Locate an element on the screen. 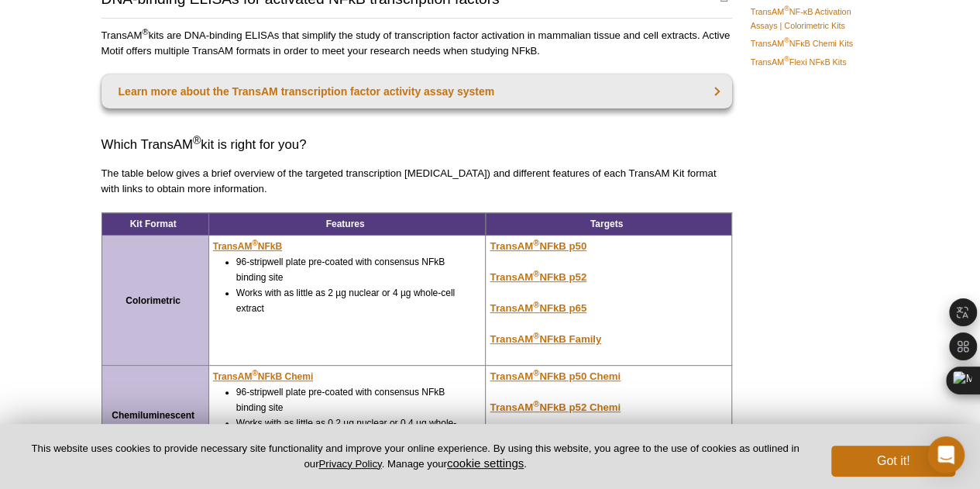 The height and width of the screenshot is (489, 980). a: TransAM®NFkB p50 Chemi is located at coordinates (555, 376).